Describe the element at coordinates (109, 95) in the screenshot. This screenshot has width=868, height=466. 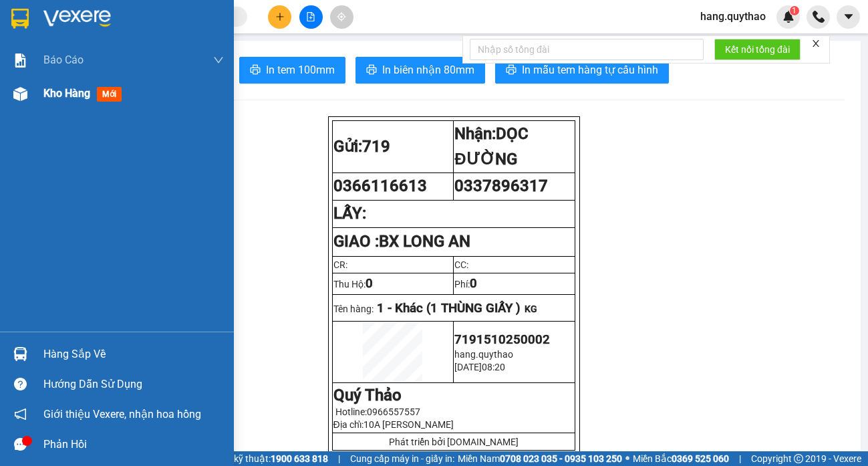
I see `span: mới` at that location.